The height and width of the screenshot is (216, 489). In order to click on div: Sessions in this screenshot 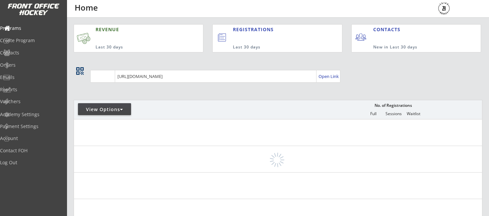, I will do `click(394, 114)`.